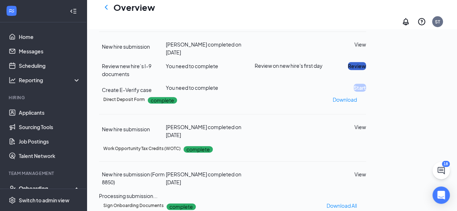  What do you see at coordinates (134, 7) in the screenshot?
I see `h1: Overview` at bounding box center [134, 7].